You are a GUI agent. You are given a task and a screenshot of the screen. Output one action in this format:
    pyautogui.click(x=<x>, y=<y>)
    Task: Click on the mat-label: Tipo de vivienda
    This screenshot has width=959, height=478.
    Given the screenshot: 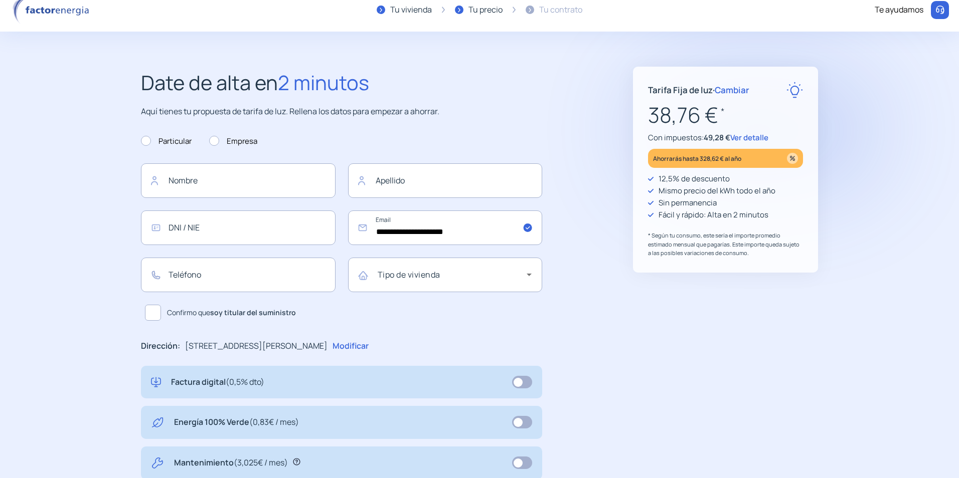 What is the action you would take?
    pyautogui.click(x=409, y=275)
    